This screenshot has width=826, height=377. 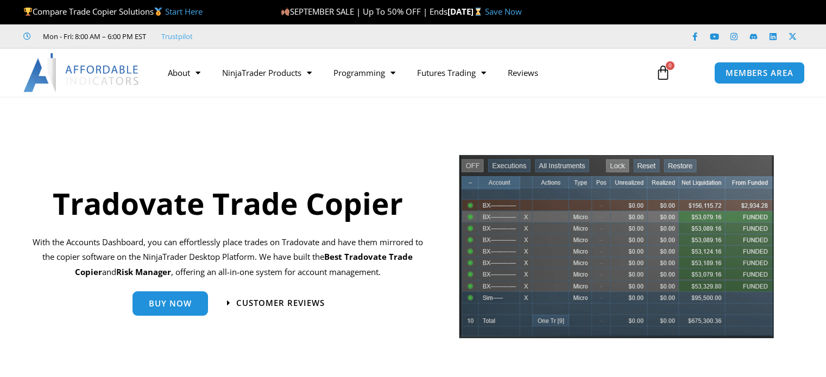 What do you see at coordinates (170, 304) in the screenshot?
I see `span: Buy Now` at bounding box center [170, 304].